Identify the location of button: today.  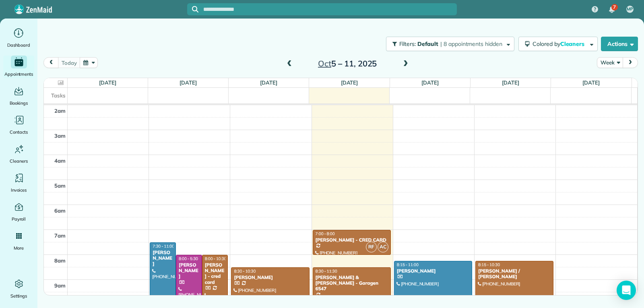
(69, 62).